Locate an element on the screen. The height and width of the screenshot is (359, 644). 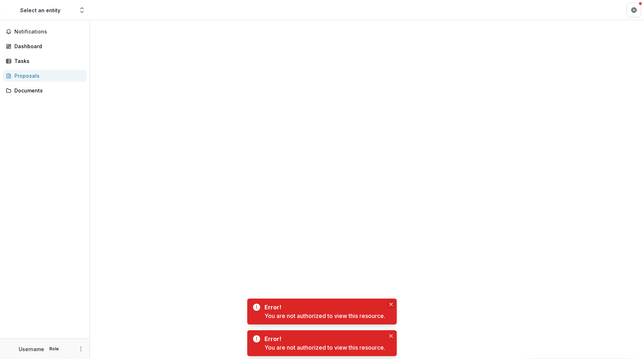
div: Select an entity is located at coordinates (41, 10).